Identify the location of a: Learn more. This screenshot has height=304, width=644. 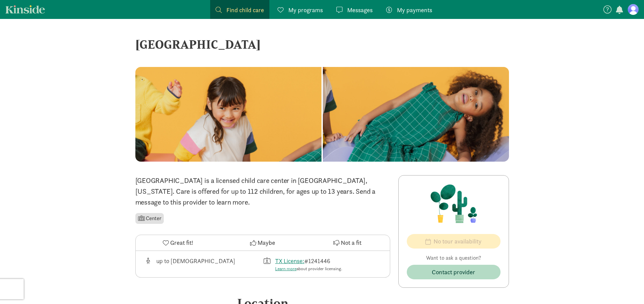
(286, 268).